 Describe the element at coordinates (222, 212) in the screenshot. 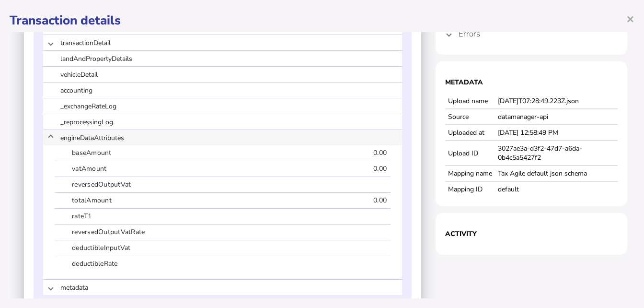

I see `div: engineDataAttributes` at that location.